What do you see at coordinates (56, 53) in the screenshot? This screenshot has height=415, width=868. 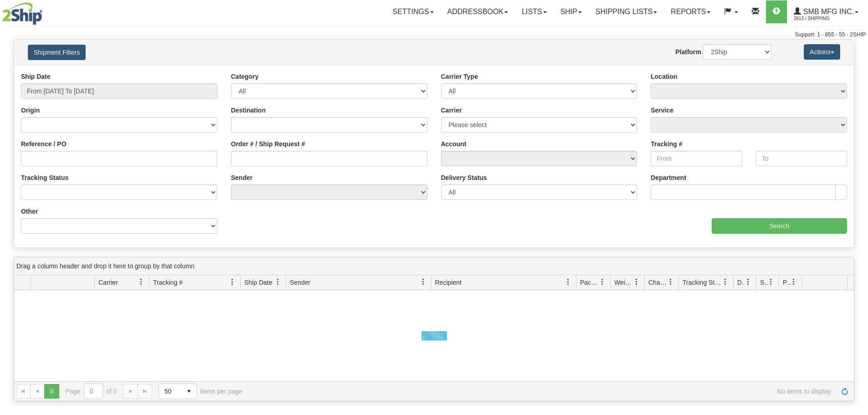 I see `button: Shipment Filters` at bounding box center [56, 53].